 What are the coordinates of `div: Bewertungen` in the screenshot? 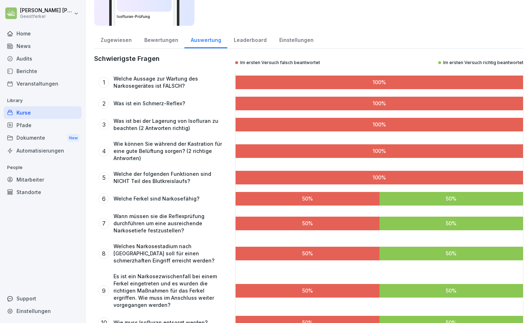 It's located at (161, 39).